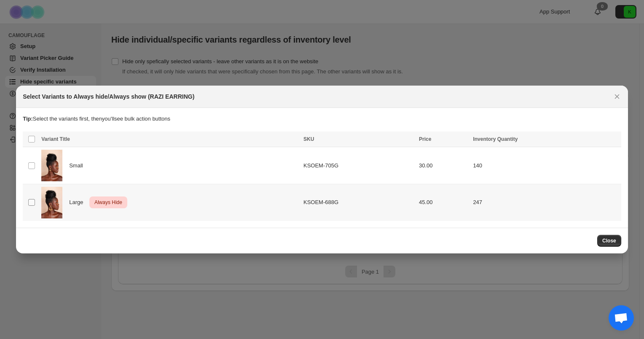 This screenshot has width=644, height=339. What do you see at coordinates (108, 96) in the screenshot?
I see `h2: Select Variants to Always hide/Always show (RAZI EARRING)` at bounding box center [108, 96].